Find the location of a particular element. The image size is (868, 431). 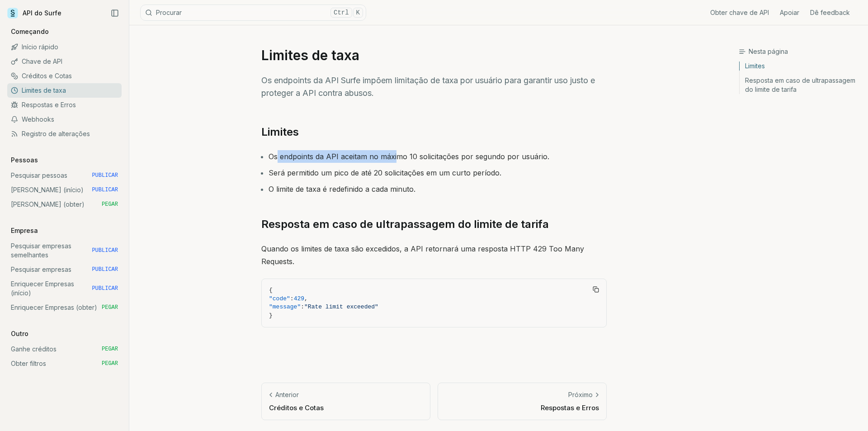

span: "Rate limit exceeded" is located at coordinates (341, 307).